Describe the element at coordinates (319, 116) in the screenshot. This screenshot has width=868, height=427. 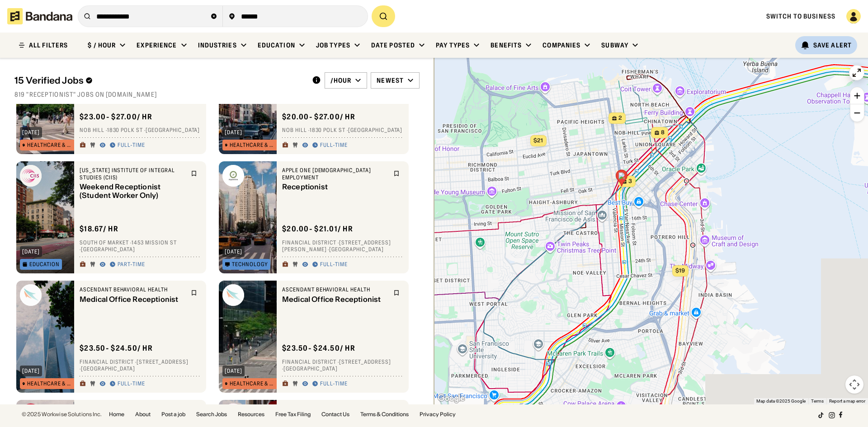
I see `div: $ 20.00 - $27.00 / hr` at that location.